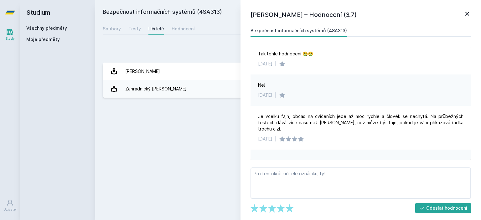  What do you see at coordinates (10, 39) in the screenshot?
I see `div: Study` at bounding box center [10, 39].